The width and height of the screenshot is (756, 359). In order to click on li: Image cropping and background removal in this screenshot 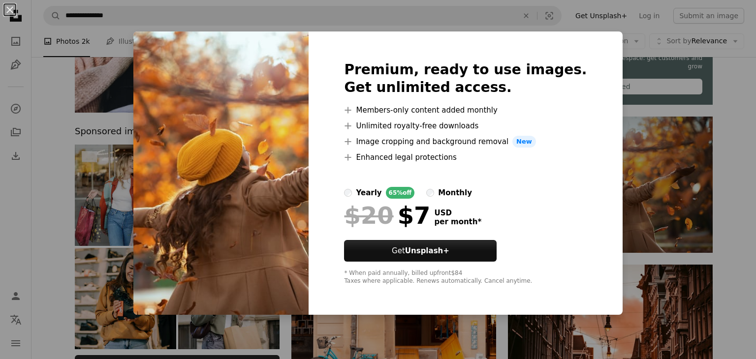, I will do `click(465, 142)`.